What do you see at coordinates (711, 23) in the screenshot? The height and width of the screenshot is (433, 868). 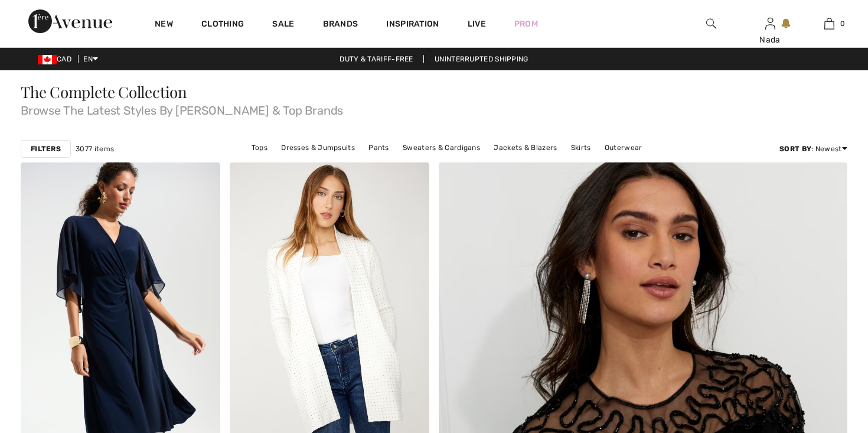 I see `img: search the website` at bounding box center [711, 23].